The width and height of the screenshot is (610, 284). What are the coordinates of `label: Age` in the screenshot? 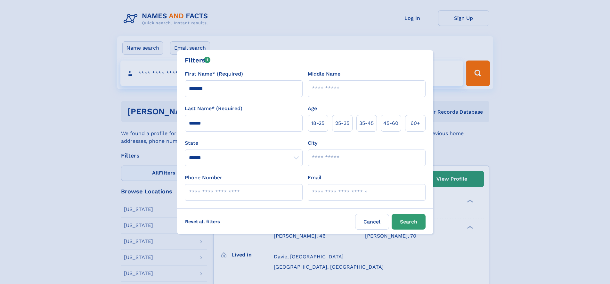 It's located at (312, 109).